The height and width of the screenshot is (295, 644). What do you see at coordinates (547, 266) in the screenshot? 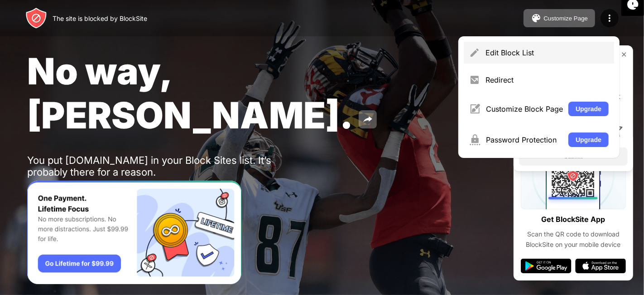
I see `img: google-play.svg` at bounding box center [547, 266].